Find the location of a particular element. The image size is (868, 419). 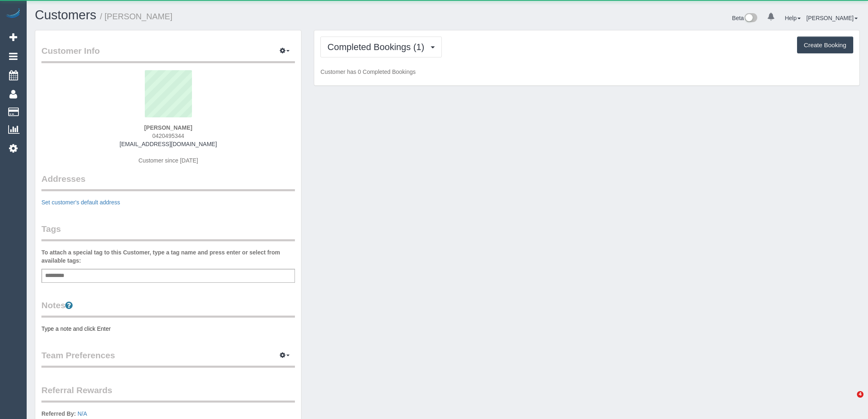

a: Automaid Logo is located at coordinates (13, 14).